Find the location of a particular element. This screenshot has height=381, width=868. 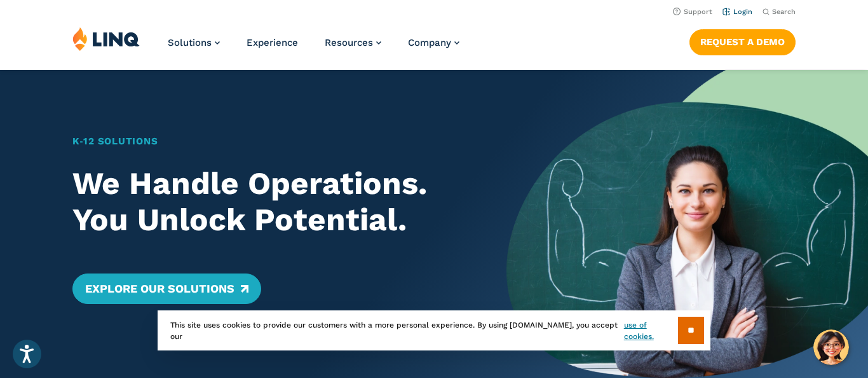

a: Support is located at coordinates (693, 12).